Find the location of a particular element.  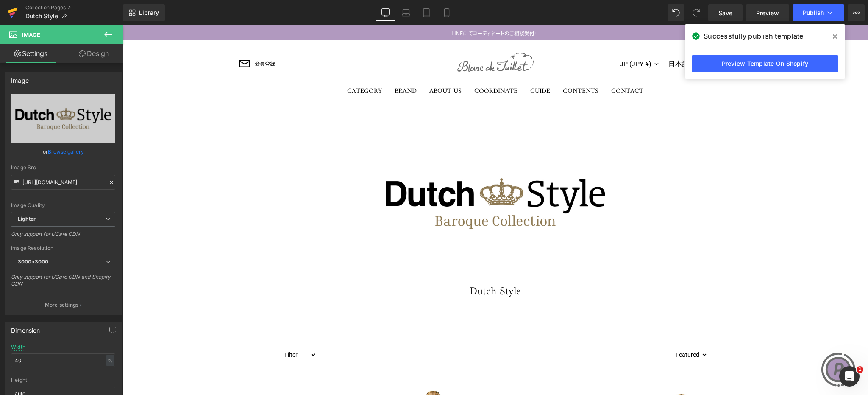

a: Preview Template On Shopify is located at coordinates (765, 64).